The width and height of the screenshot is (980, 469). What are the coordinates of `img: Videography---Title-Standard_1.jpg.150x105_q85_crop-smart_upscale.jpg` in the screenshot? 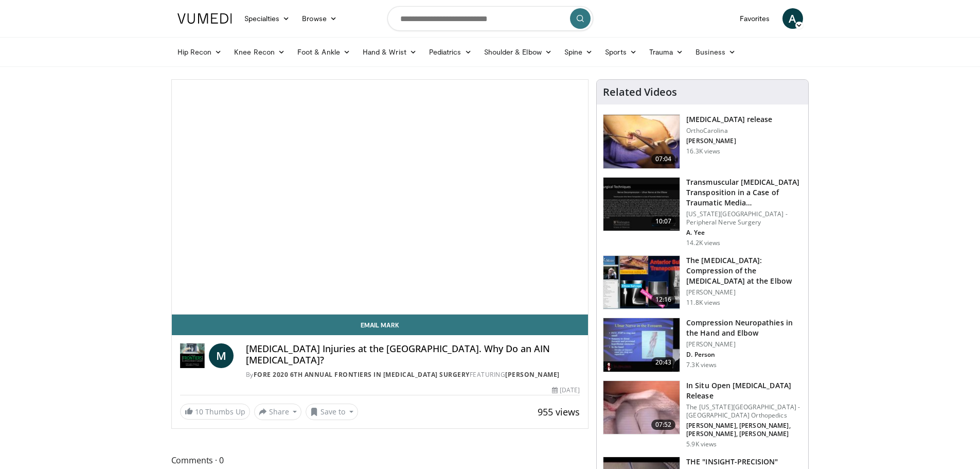 It's located at (642, 205).